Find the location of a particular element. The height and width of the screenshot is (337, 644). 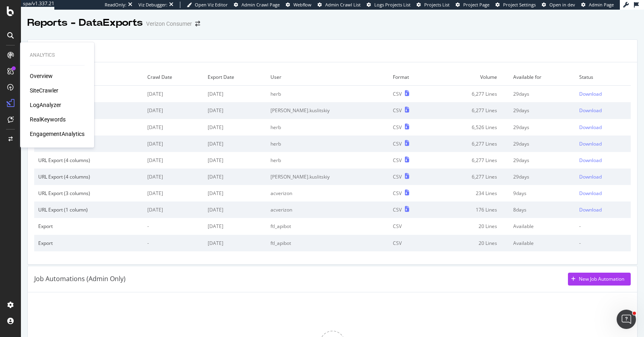

div: Reports - DataExports is located at coordinates (85, 23).